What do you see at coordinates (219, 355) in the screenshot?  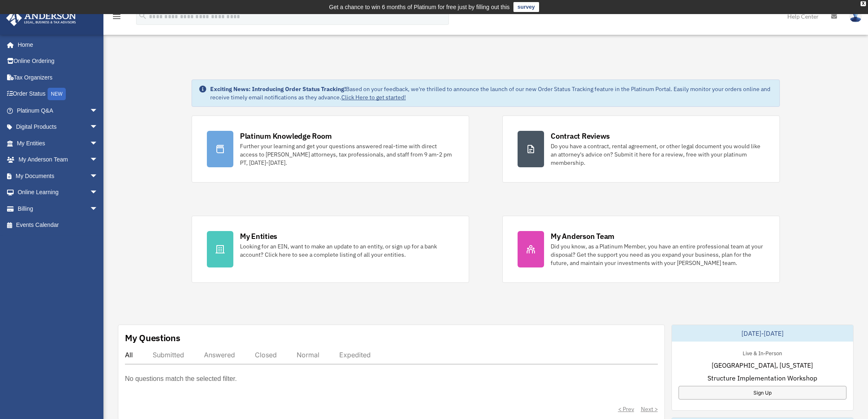 I see `div: Answered` at bounding box center [219, 355].